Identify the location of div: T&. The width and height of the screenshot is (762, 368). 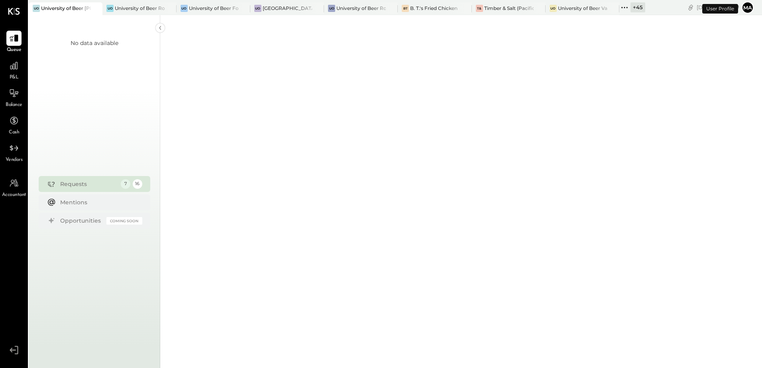
(480, 8).